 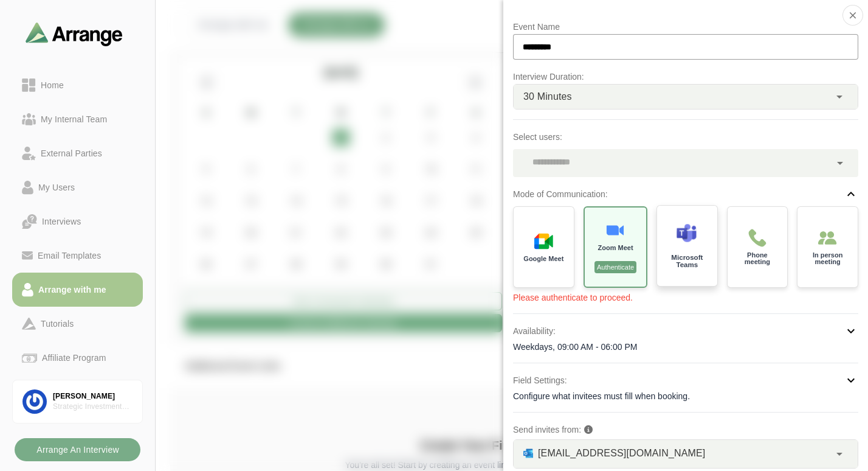 What do you see at coordinates (92, 407) in the screenshot?
I see `div: Strategic Investment Group` at bounding box center [92, 407].